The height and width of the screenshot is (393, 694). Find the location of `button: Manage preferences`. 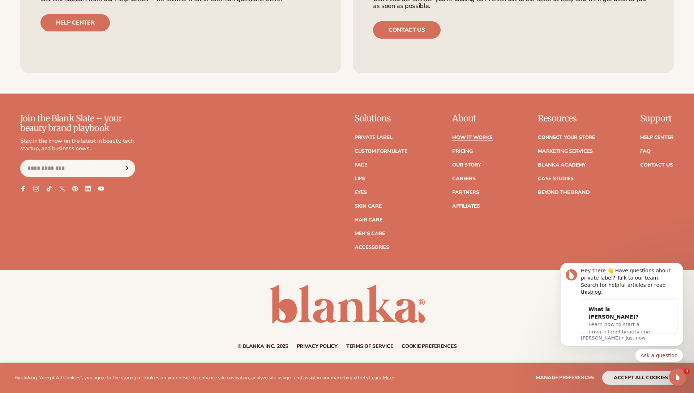

button: Manage preferences is located at coordinates (564, 378).